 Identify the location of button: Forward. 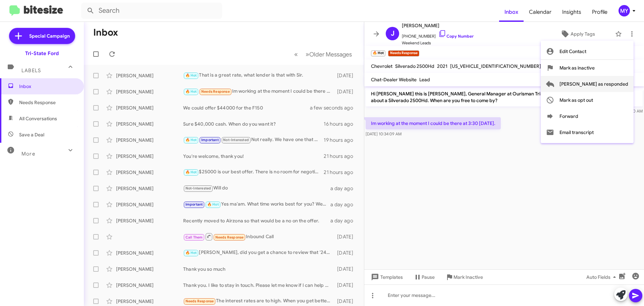
(587, 116).